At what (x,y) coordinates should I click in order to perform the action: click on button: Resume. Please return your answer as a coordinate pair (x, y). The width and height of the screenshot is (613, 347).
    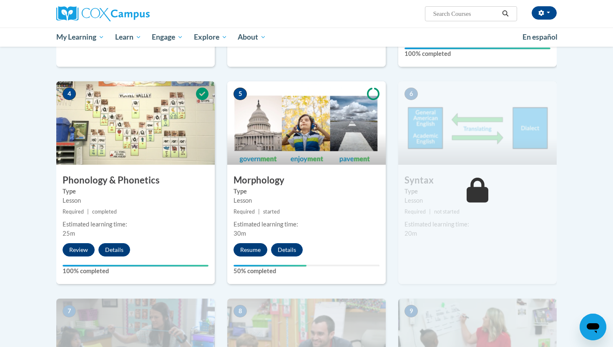
    Looking at the image, I should click on (250, 250).